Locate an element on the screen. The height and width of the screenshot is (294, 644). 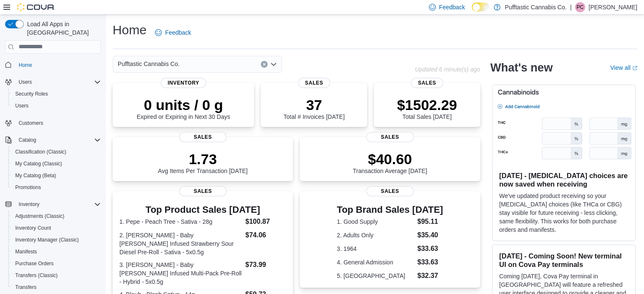
a: Transfers (Classic) is located at coordinates (37, 275).